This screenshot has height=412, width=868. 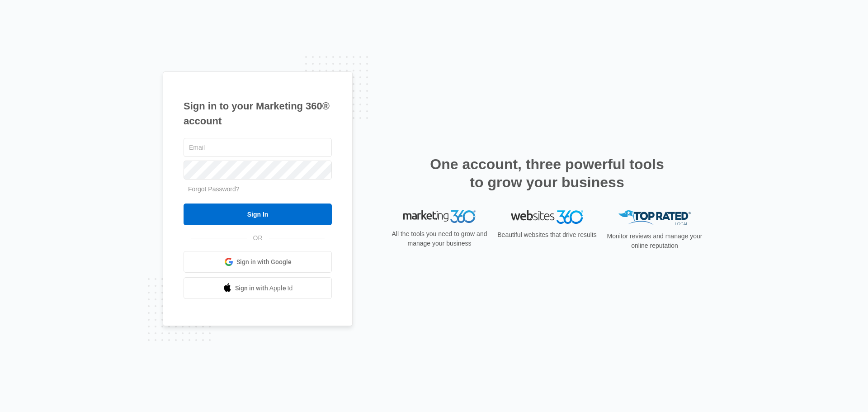 What do you see at coordinates (258, 262) in the screenshot?
I see `a: Sign in with Google` at bounding box center [258, 262].